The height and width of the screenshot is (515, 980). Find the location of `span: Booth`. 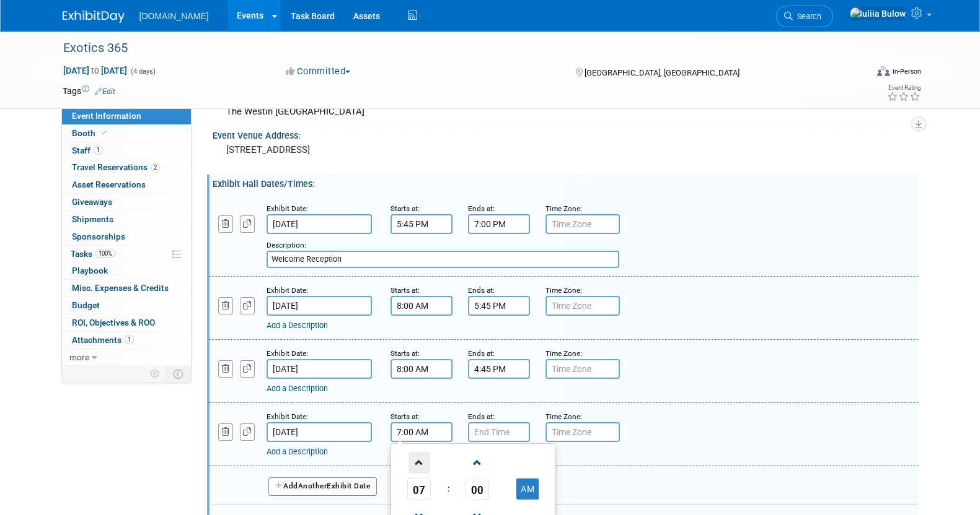

span: Booth is located at coordinates (90, 133).